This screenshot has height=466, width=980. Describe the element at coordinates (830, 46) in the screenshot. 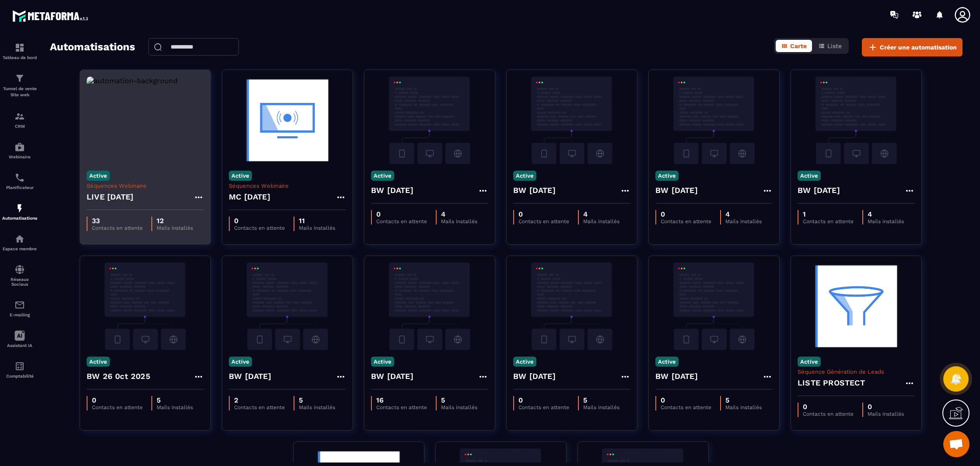

I see `button: Liste` at that location.